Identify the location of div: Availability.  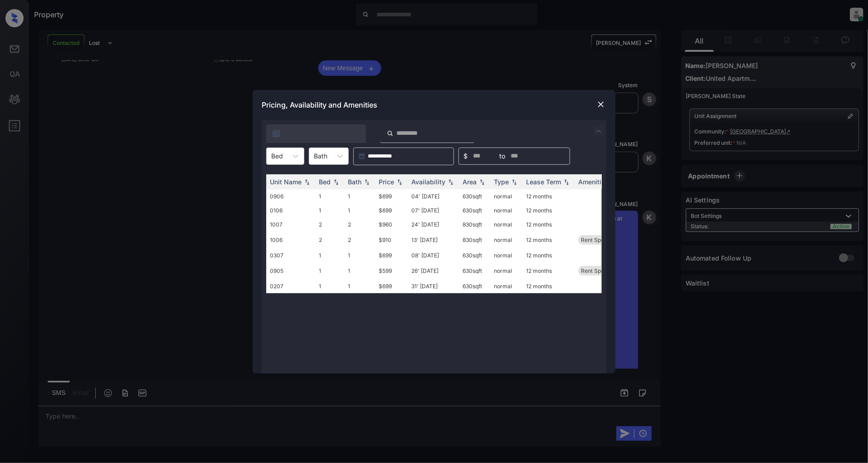
(428, 182).